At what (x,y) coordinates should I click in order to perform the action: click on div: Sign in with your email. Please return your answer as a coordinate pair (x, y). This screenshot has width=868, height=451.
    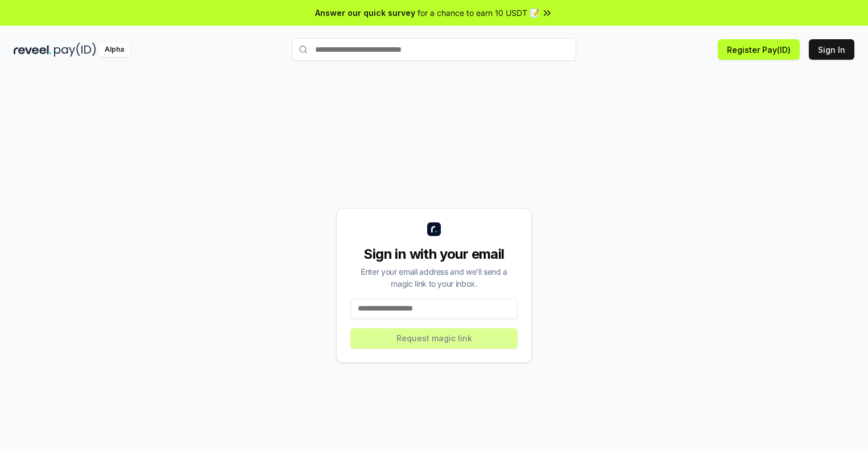
    Looking at the image, I should click on (434, 254).